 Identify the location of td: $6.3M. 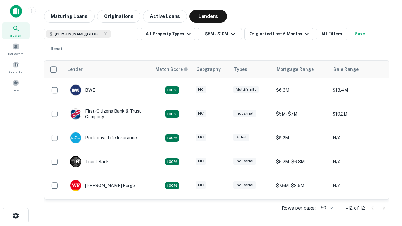
(301, 90).